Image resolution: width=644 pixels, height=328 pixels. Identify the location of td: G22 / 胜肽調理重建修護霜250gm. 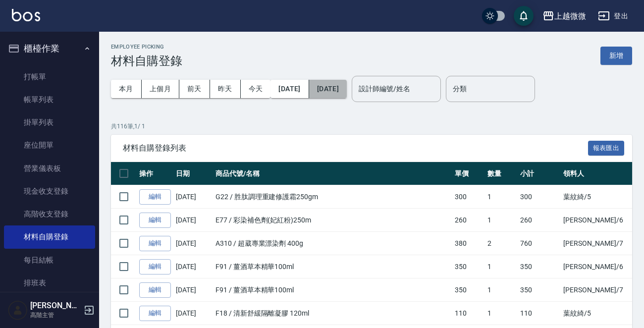
(333, 197).